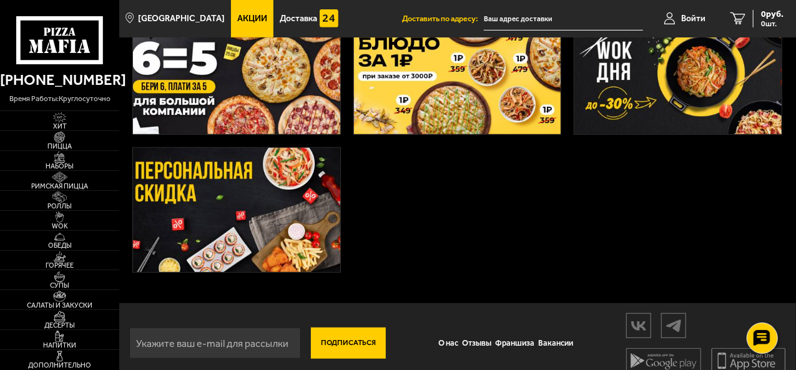 The image size is (796, 370). Describe the element at coordinates (693, 19) in the screenshot. I see `span: Войти` at that location.